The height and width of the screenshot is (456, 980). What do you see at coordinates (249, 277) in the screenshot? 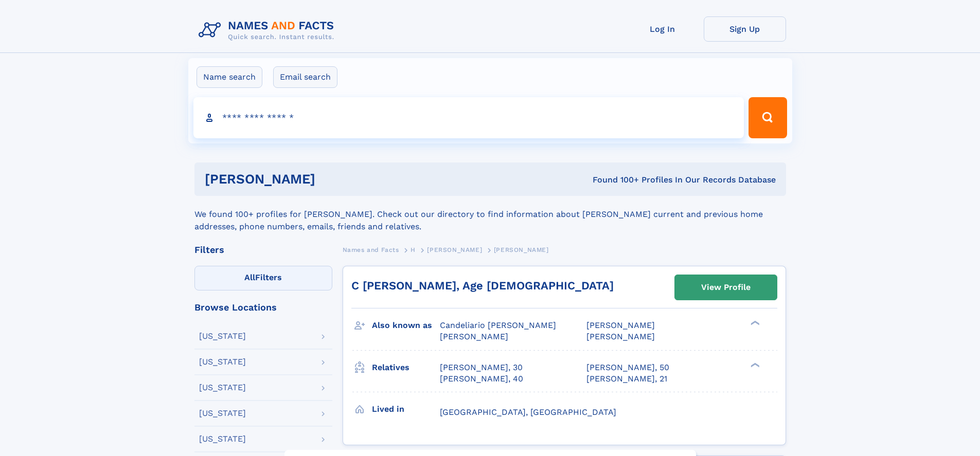
I see `span: All` at bounding box center [249, 277].